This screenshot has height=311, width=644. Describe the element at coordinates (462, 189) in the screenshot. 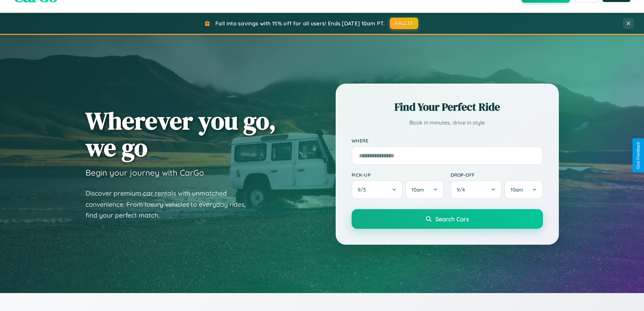

I see `span: 9 / 4` at that location.